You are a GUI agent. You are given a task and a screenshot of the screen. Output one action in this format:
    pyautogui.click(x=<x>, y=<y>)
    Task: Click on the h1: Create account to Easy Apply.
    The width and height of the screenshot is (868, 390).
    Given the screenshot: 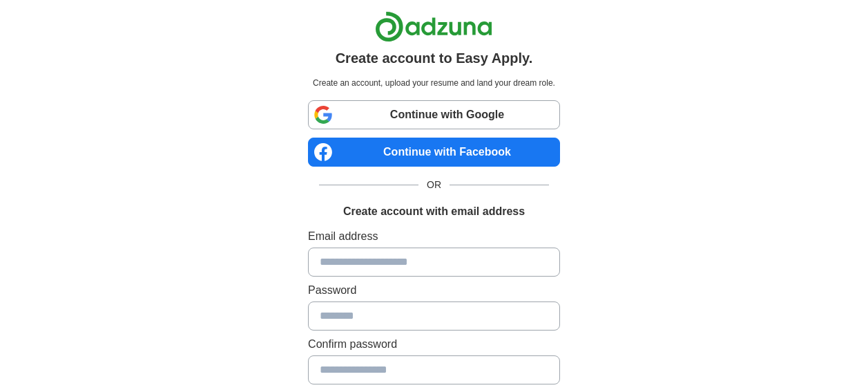 What is the action you would take?
    pyautogui.click(x=434, y=58)
    